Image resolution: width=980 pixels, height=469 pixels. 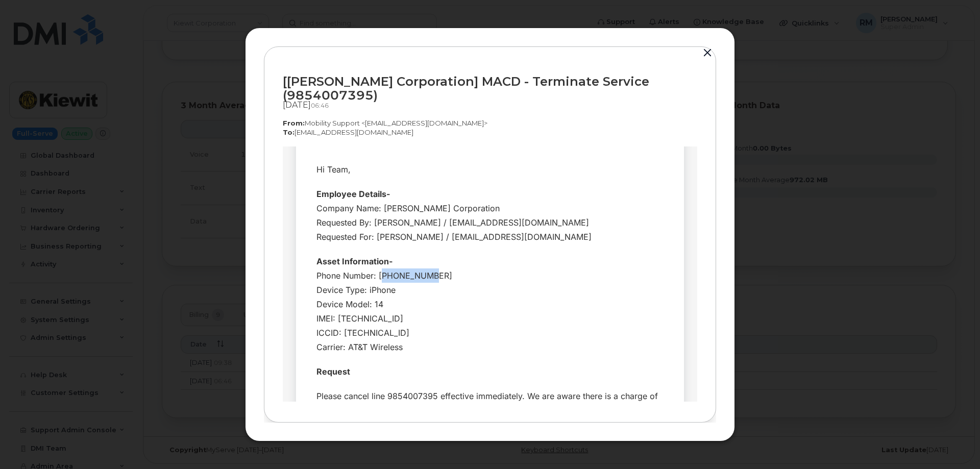 I want to click on strong: To:, so click(x=289, y=132).